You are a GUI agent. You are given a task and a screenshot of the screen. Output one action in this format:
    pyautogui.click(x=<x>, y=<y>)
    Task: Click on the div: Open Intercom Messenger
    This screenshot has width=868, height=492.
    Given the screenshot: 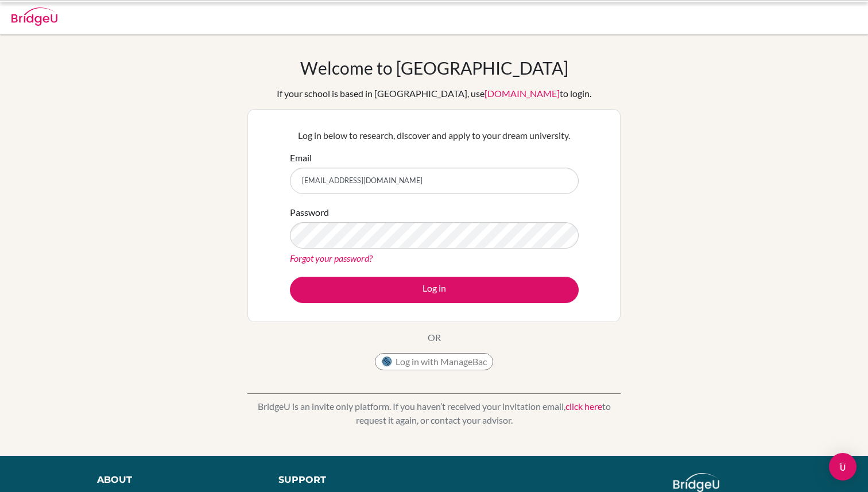 What is the action you would take?
    pyautogui.click(x=842, y=467)
    